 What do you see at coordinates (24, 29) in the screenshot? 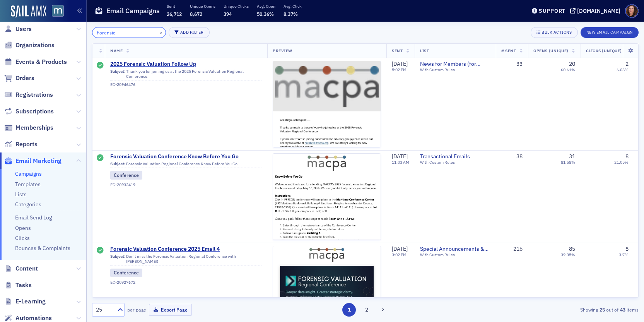
I see `span: Users` at bounding box center [24, 29].